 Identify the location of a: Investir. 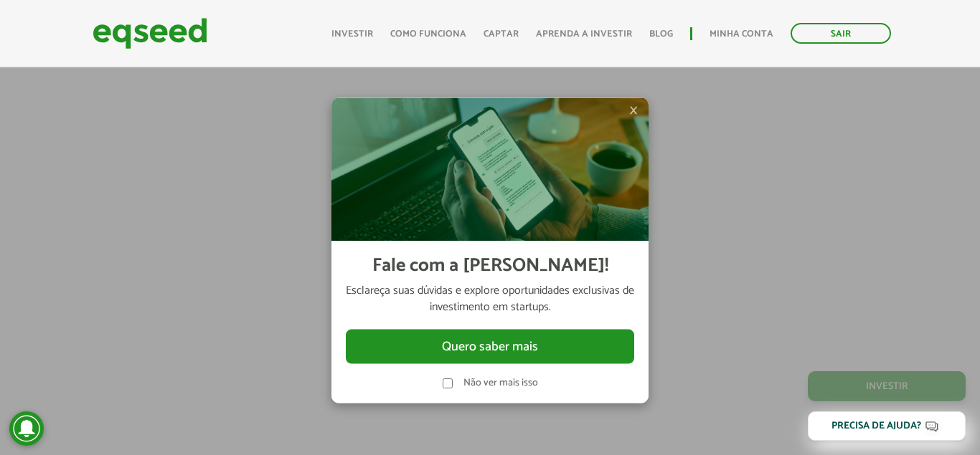
(352, 34).